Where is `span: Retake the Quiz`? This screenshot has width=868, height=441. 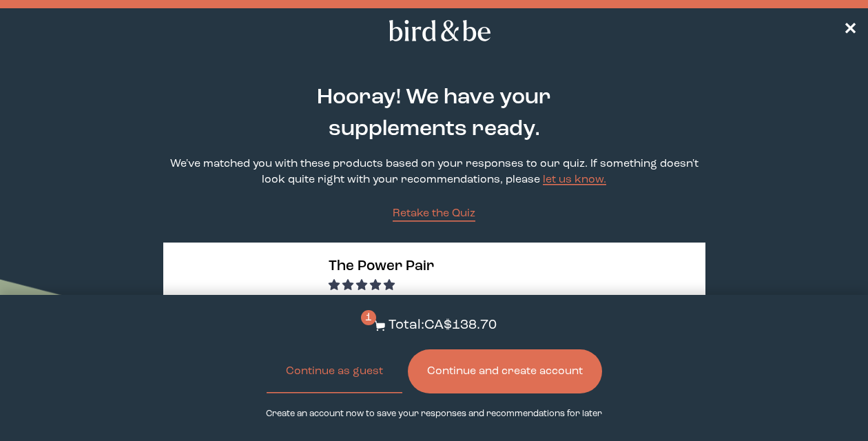 span: Retake the Quiz is located at coordinates (434, 214).